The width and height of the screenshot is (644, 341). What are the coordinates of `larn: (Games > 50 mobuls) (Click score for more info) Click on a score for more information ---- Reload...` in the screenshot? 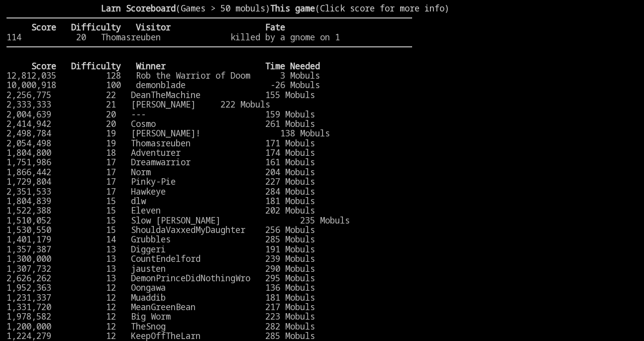 It's located at (209, 164).